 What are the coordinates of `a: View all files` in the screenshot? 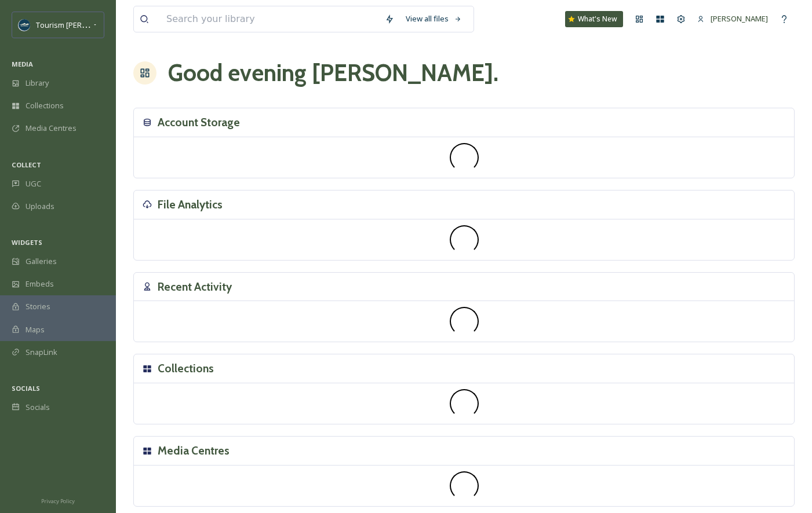 It's located at (433, 18).